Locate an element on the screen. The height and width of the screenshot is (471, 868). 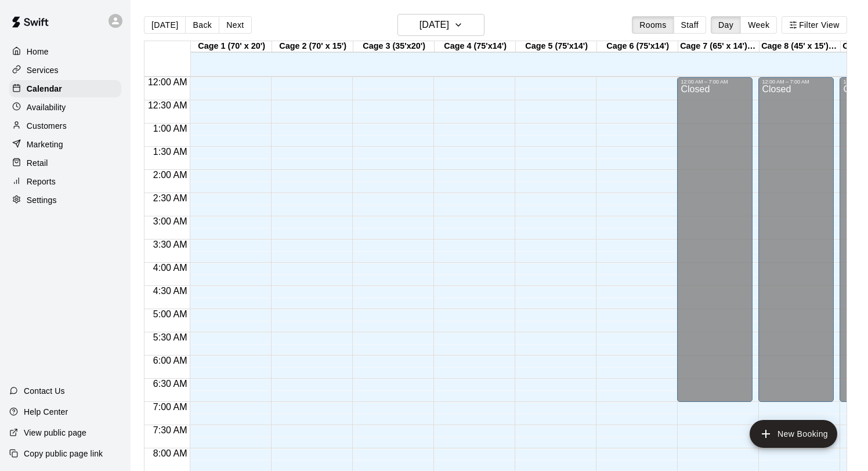
button: Staff is located at coordinates (690, 25).